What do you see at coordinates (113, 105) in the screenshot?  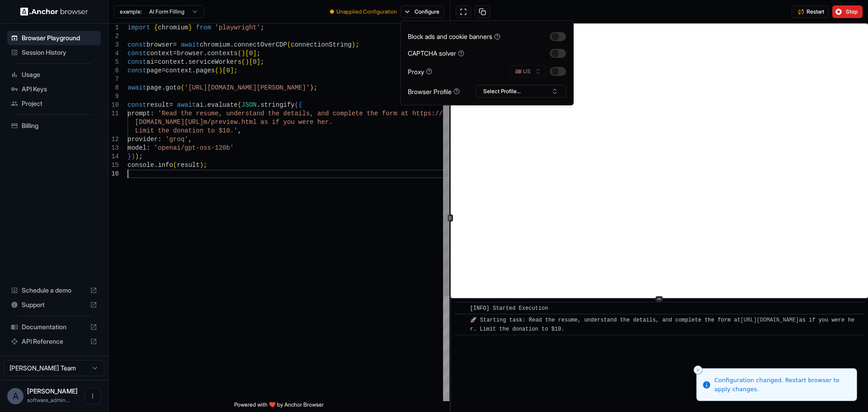 I see `div: 10` at bounding box center [113, 105].